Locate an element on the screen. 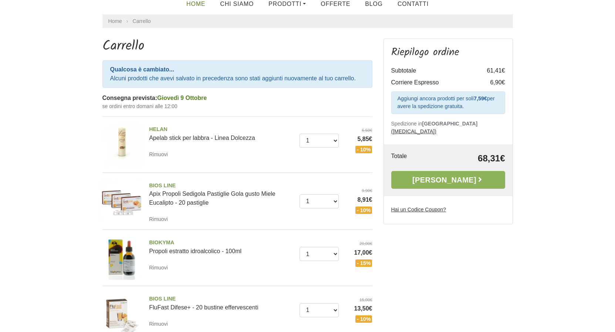  td: Subtotale is located at coordinates (433, 71).